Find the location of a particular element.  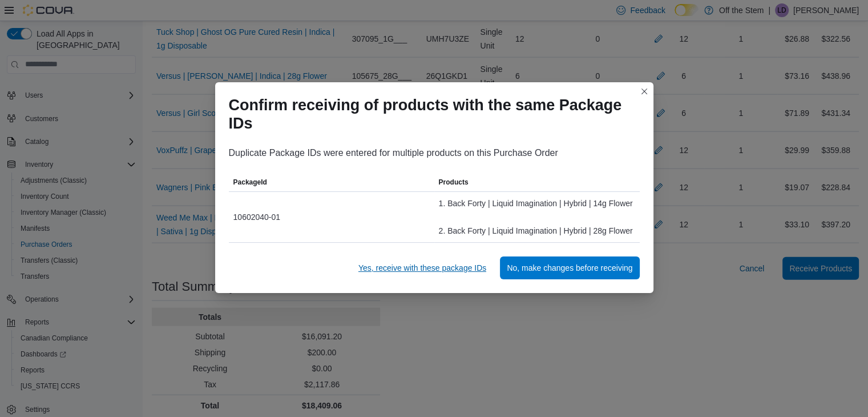

span: 10602040-01 is located at coordinates (257, 217).